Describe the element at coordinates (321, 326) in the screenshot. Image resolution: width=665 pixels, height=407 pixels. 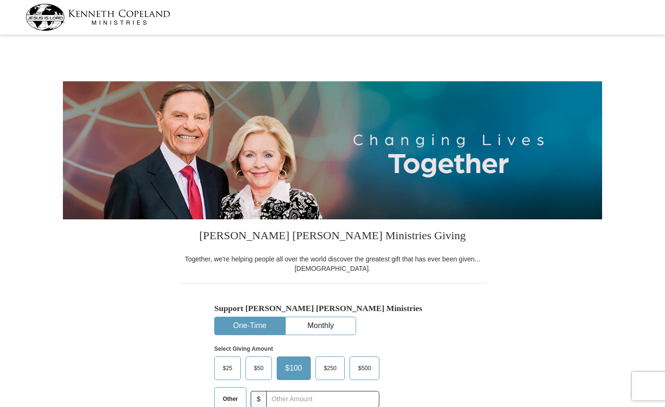
I see `button: Monthly` at that location.